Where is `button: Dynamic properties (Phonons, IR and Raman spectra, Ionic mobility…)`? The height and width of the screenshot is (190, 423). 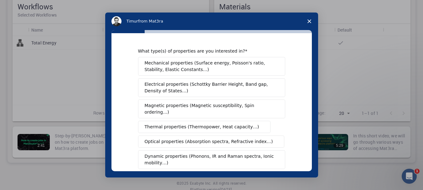
button: Dynamic properties (Phonons, IR and Raman spectra, Ionic mobility…) is located at coordinates (212, 160).